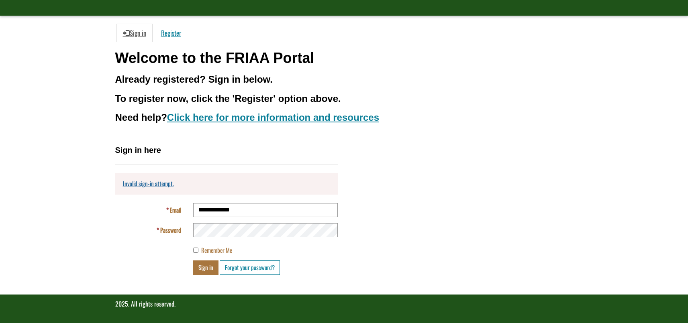 The width and height of the screenshot is (688, 323). I want to click on h1: Welcome to the FRIAA Portal, so click(344, 58).